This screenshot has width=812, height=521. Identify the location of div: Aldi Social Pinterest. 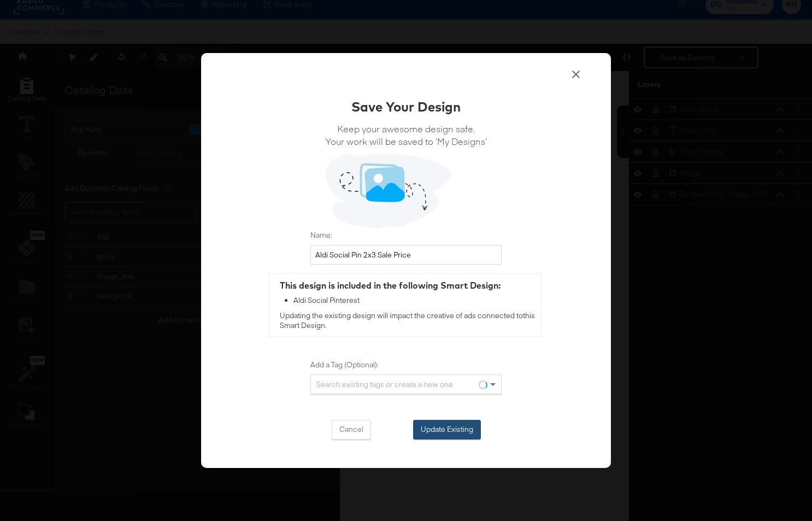
(414, 300).